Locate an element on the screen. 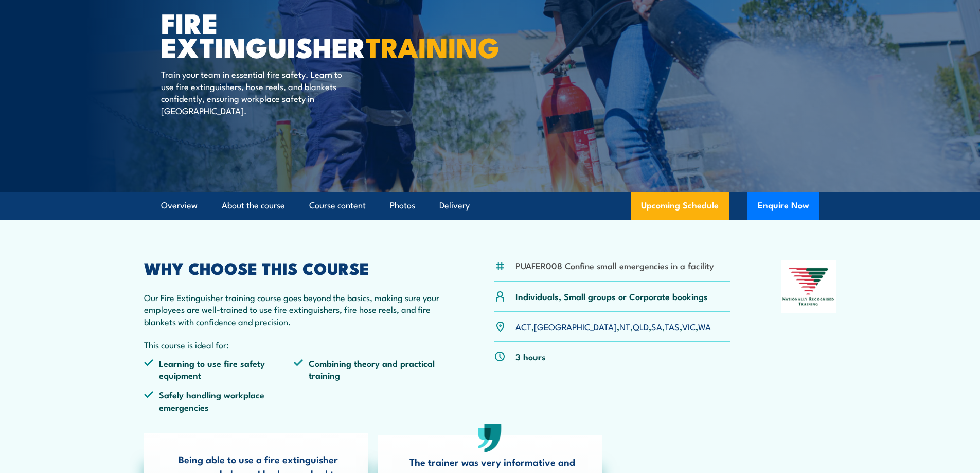 This screenshot has height=473, width=980. p: Our Fire Extinguisher training course goes beyond the basics, making sure your employees are well... is located at coordinates (294, 309).